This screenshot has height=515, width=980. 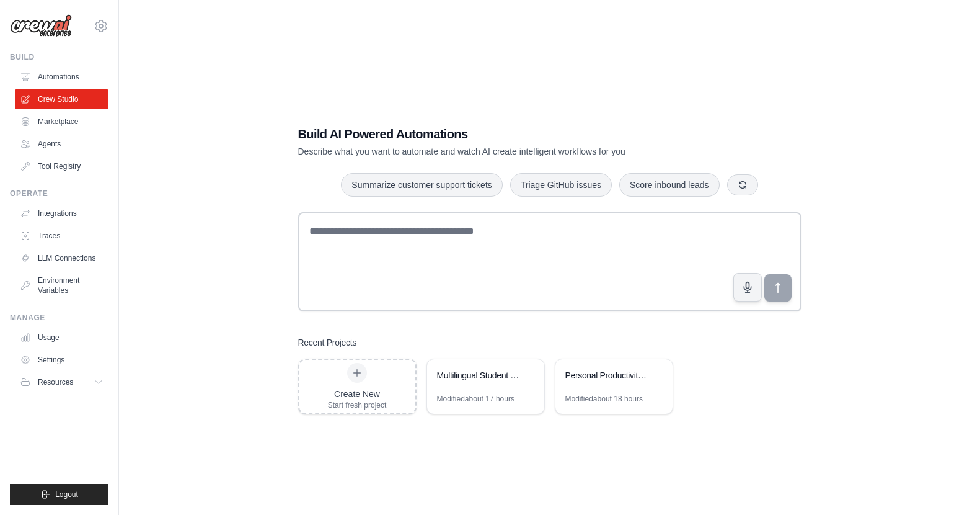 I want to click on button: Resources, so click(x=61, y=382).